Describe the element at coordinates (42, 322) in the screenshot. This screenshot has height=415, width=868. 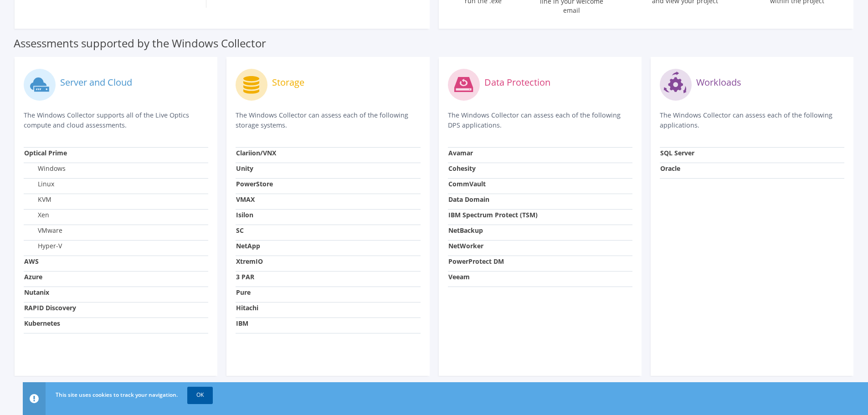
I see `strong: Kubernetes` at that location.